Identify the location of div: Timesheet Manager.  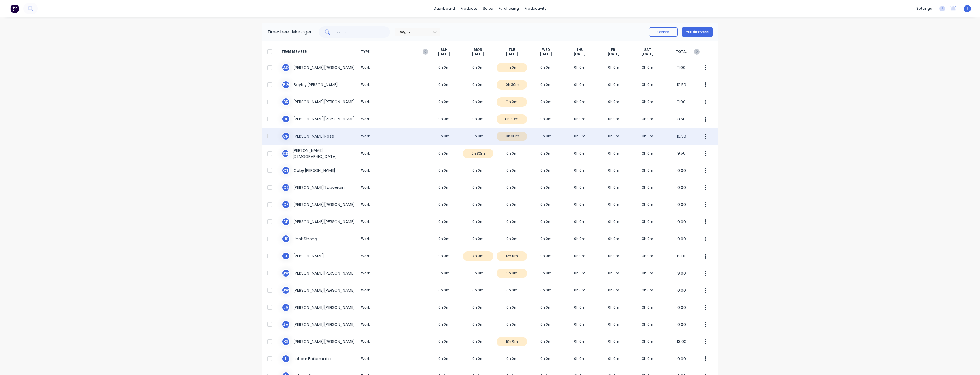
(290, 32).